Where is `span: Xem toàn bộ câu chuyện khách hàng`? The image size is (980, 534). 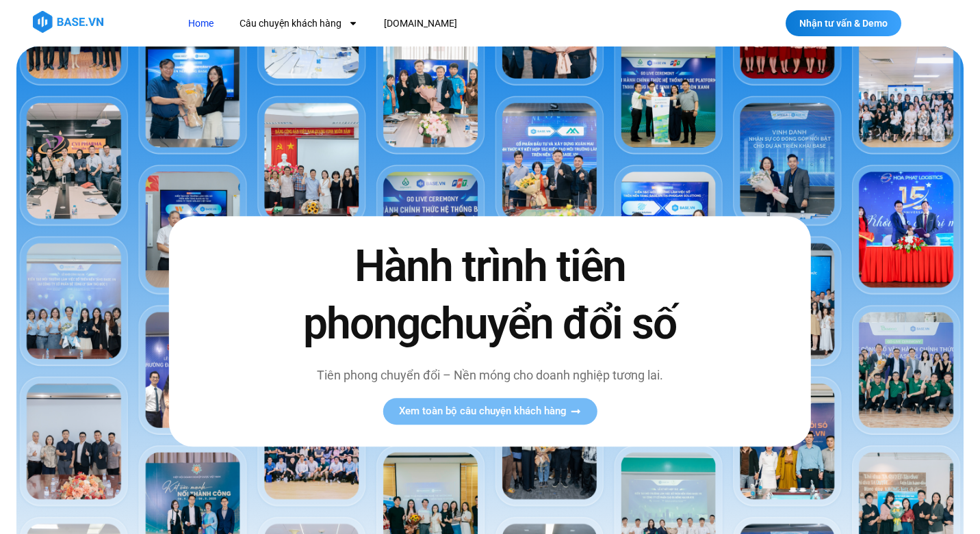
span: Xem toàn bộ câu chuyện khách hàng is located at coordinates (483, 411).